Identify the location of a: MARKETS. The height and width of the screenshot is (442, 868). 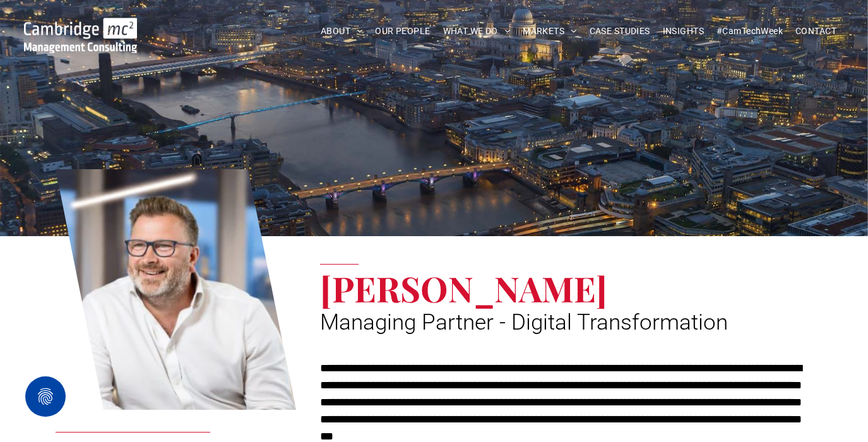
(550, 31).